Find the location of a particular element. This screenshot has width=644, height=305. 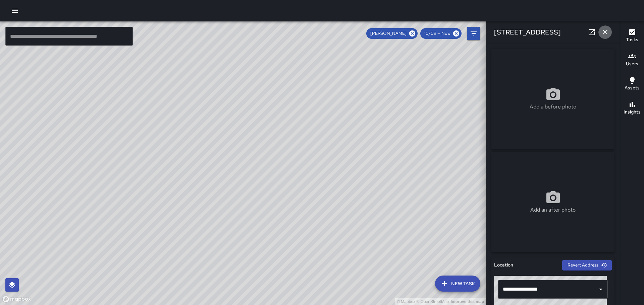

div: 10/08 — Now is located at coordinates (441, 34).